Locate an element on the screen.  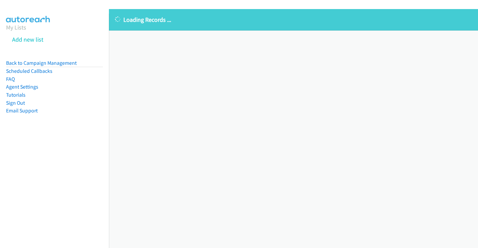
a: Email Support is located at coordinates (22, 111).